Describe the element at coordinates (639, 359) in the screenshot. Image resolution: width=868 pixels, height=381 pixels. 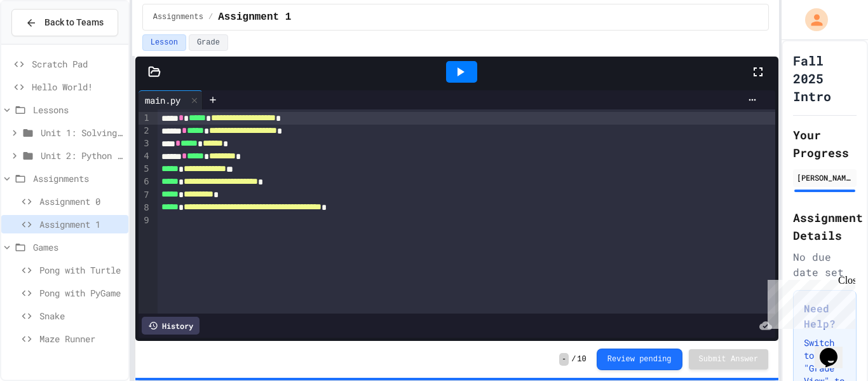
I see `button: Review pending` at that location.